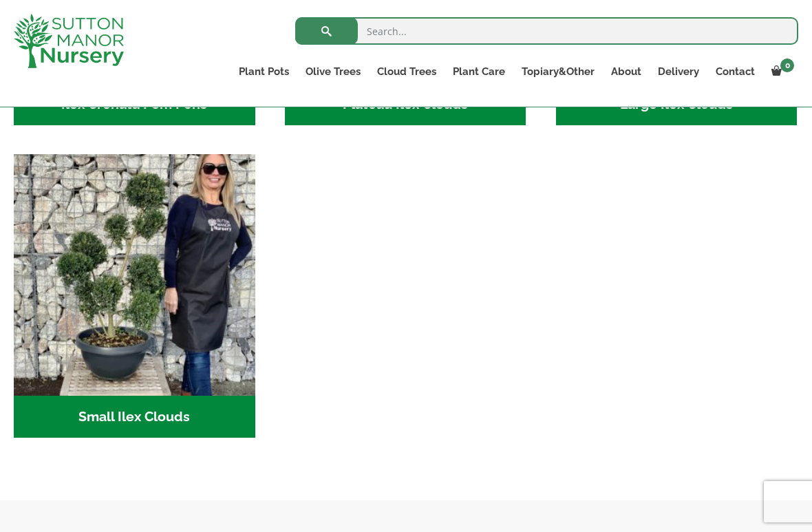 The height and width of the screenshot is (532, 812). Describe the element at coordinates (558, 71) in the screenshot. I see `a: Topiary&Other` at that location.